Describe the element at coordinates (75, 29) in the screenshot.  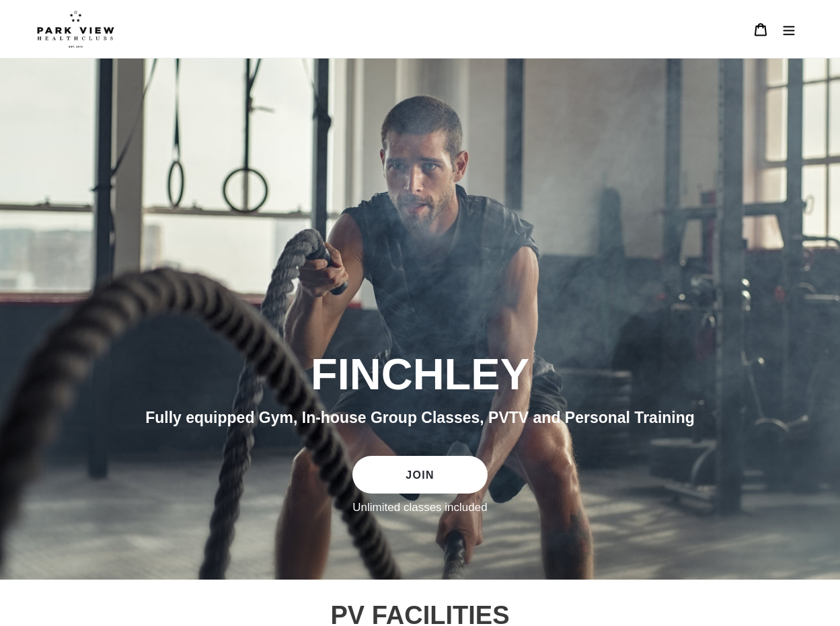
I see `img: Park view health clubs is a gym near you.` at that location.